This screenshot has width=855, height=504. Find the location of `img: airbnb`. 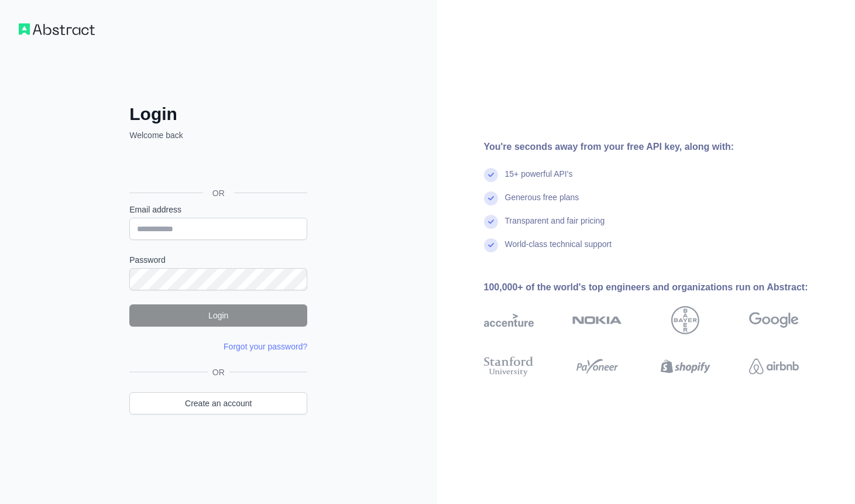

img: airbnb is located at coordinates (773, 367).